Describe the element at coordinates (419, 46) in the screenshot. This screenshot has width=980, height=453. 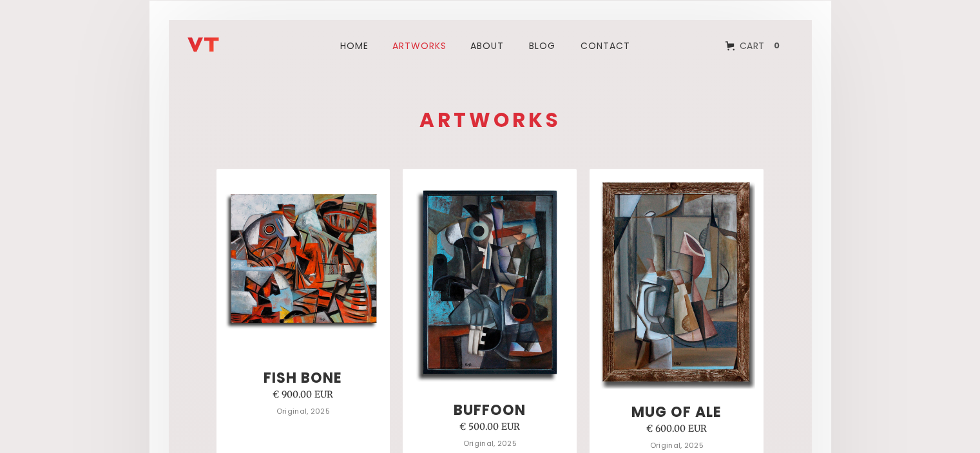
I see `a: ARTWORks` at that location.